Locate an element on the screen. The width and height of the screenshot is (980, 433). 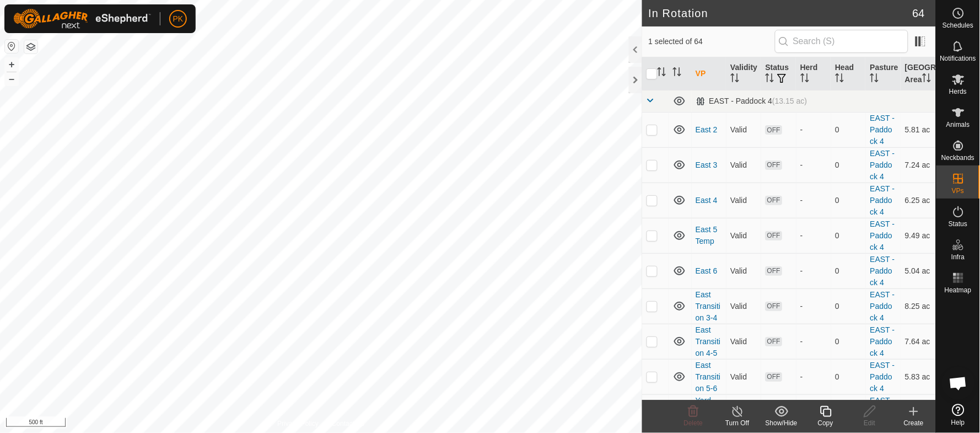
span: Schedules is located at coordinates (957, 26).